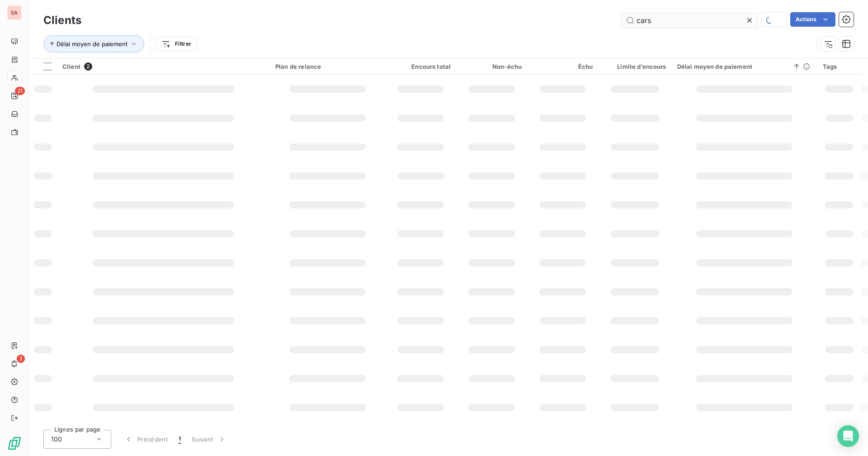 The image size is (868, 456). Describe the element at coordinates (690, 20) in the screenshot. I see `input: Rechercher` at that location.